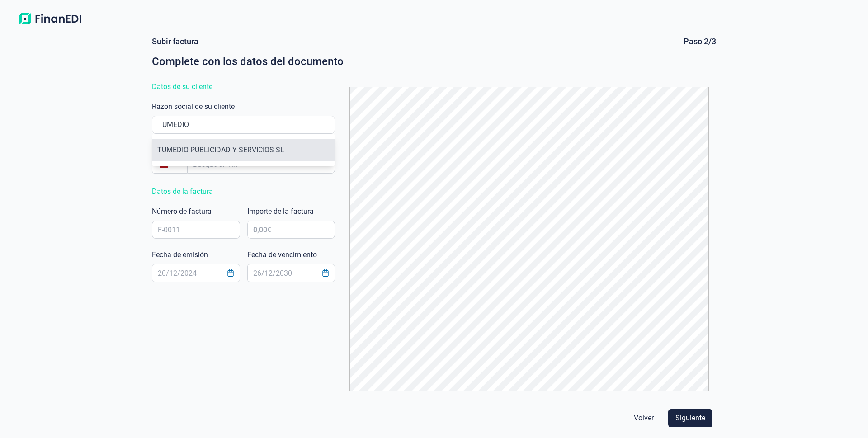 The height and width of the screenshot is (438, 868). What do you see at coordinates (690, 418) in the screenshot?
I see `button: Siguiente` at bounding box center [690, 418].